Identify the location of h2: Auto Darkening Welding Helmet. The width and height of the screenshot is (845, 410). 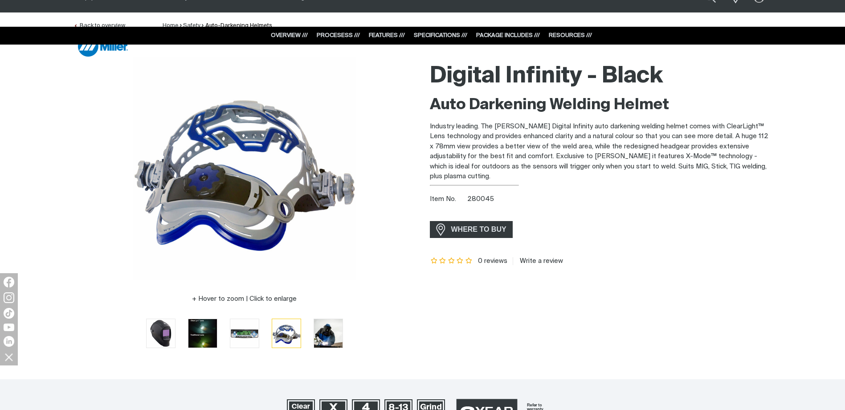
(601, 105).